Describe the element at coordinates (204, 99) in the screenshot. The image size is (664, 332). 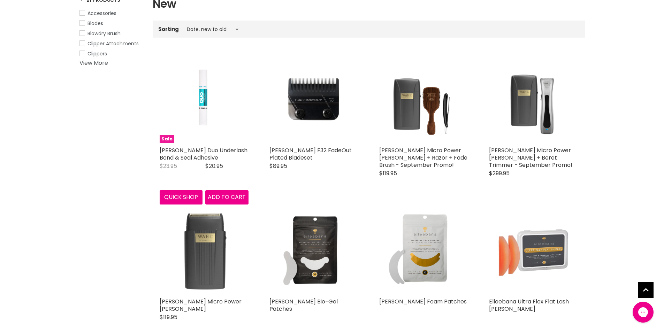
I see `a: Ardell Duo Underlash Bond & Seal Adhesive Ardell Duo Underlash Bond & Seal Adhesive Sale` at that location.